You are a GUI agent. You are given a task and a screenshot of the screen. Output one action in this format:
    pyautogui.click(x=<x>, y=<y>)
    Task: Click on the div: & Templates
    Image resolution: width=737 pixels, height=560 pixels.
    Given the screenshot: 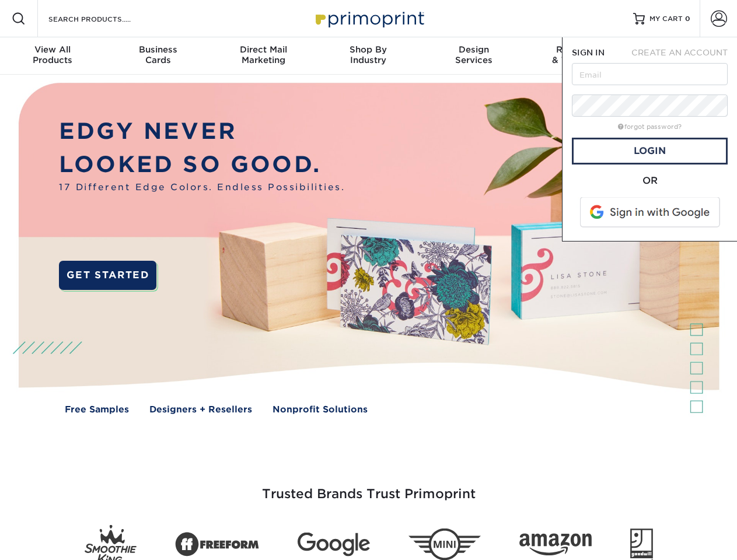 What is the action you would take?
    pyautogui.click(x=579, y=55)
    